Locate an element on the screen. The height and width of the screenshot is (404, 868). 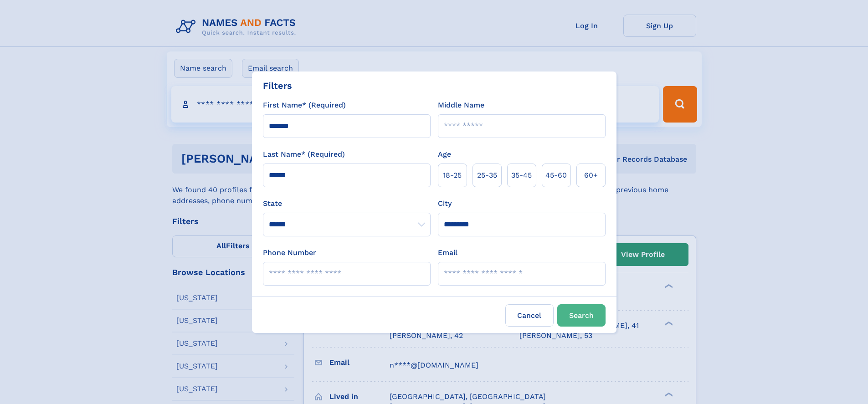
label: Age is located at coordinates (444, 155).